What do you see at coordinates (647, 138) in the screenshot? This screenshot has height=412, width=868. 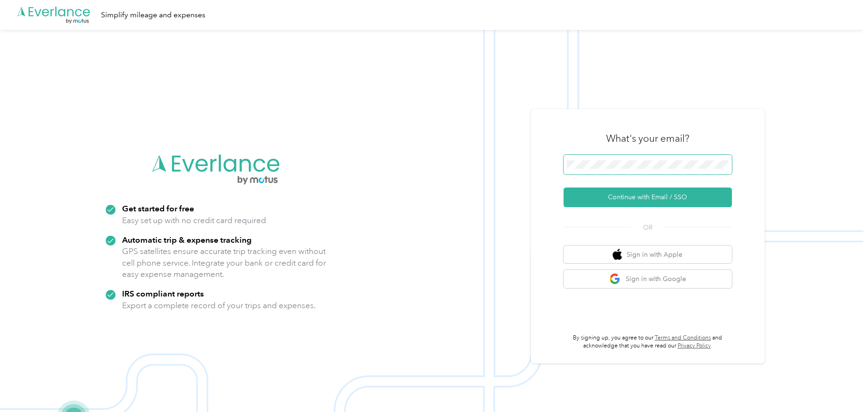 I see `h3: What's your email?` at bounding box center [647, 138].